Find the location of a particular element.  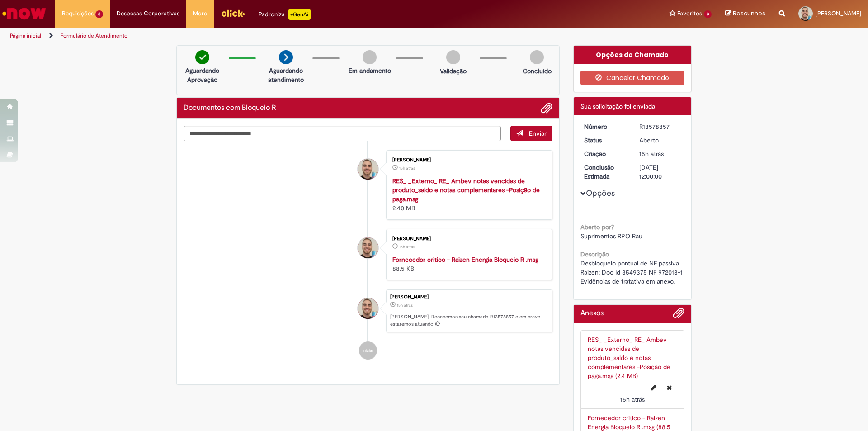

button: Cancelar Chamado is located at coordinates (633, 78).